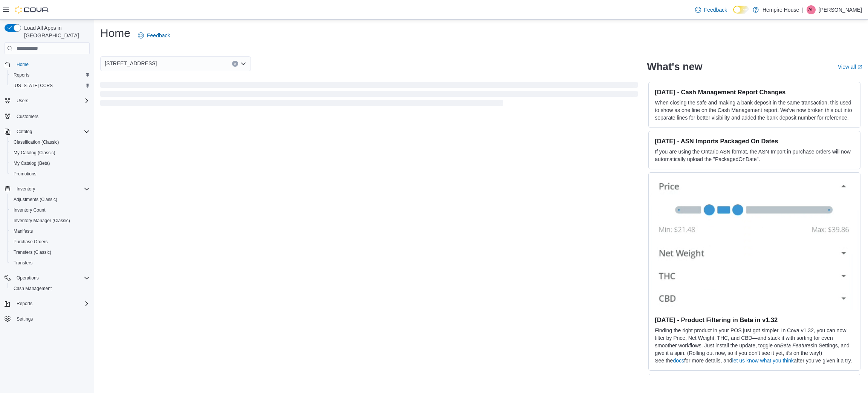 This screenshot has width=868, height=393. Describe the element at coordinates (24, 319) in the screenshot. I see `a: Settings` at that location.